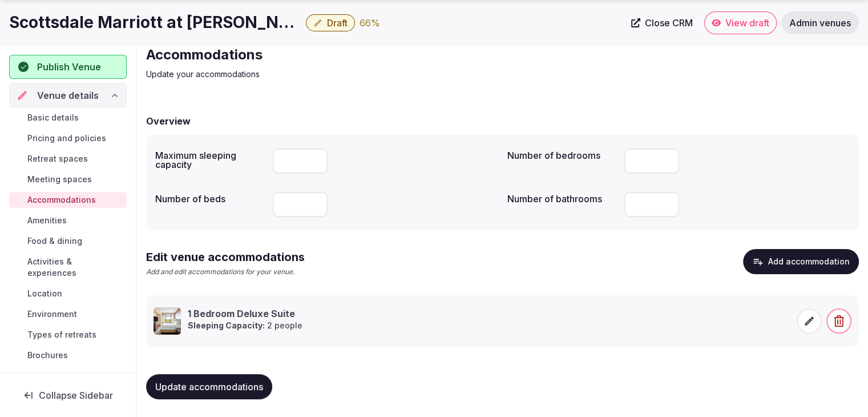  Describe the element at coordinates (210, 199) in the screenshot. I see `label: Number of beds` at that location.